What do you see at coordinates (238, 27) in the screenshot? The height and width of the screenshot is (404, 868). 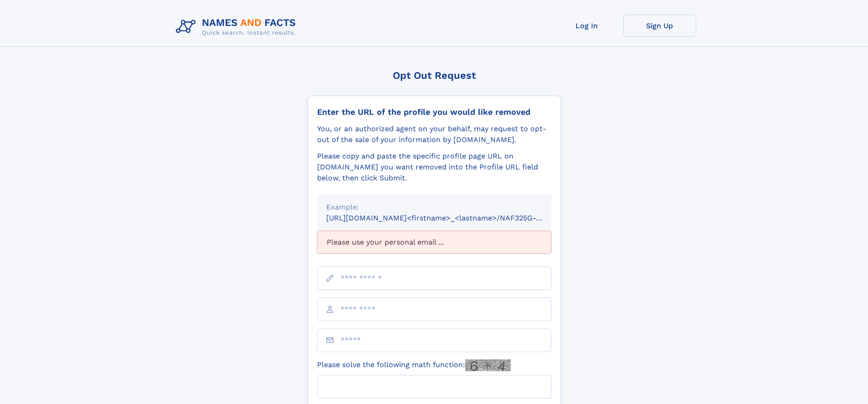 I see `img: Logo Names and Facts` at bounding box center [238, 27].